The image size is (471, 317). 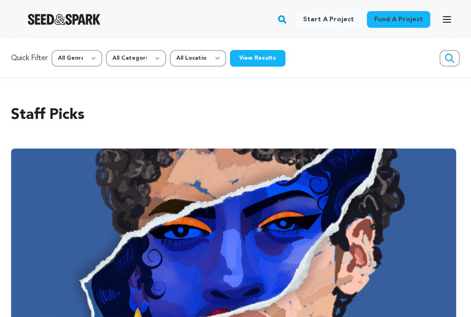 What do you see at coordinates (64, 19) in the screenshot?
I see `img: Seed&Spark Logo Dark Mode` at bounding box center [64, 19].